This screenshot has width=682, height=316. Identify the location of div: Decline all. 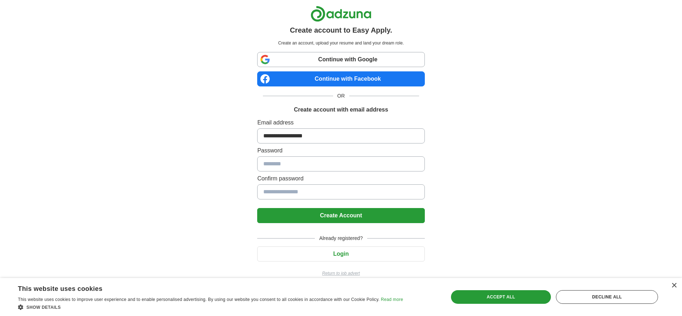
(607, 297).